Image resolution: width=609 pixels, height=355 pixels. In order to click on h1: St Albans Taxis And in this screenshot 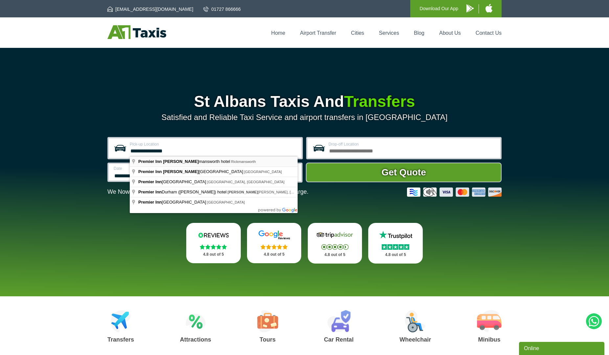, I will do `click(304, 102)`.